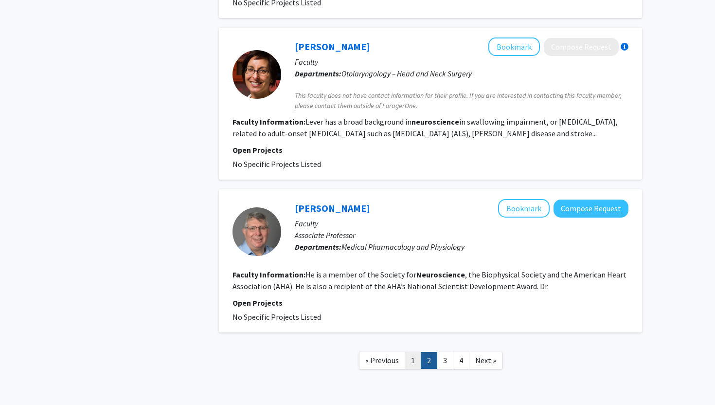 Image resolution: width=715 pixels, height=405 pixels. I want to click on span: Next », so click(486, 360).